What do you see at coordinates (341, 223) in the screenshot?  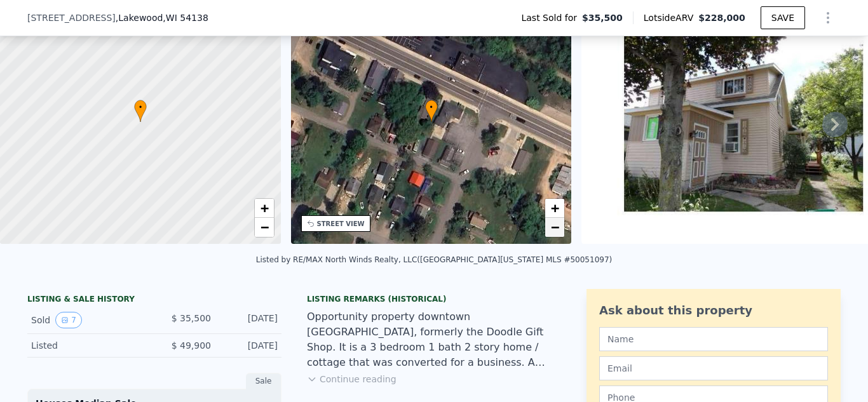 I see `div: STREET VIEW` at bounding box center [341, 223].